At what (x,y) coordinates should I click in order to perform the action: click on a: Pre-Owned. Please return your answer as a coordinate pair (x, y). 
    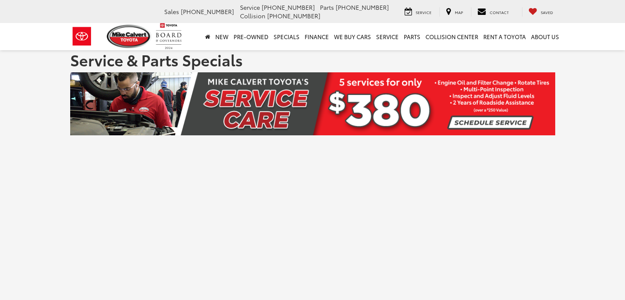
    Looking at the image, I should click on (251, 37).